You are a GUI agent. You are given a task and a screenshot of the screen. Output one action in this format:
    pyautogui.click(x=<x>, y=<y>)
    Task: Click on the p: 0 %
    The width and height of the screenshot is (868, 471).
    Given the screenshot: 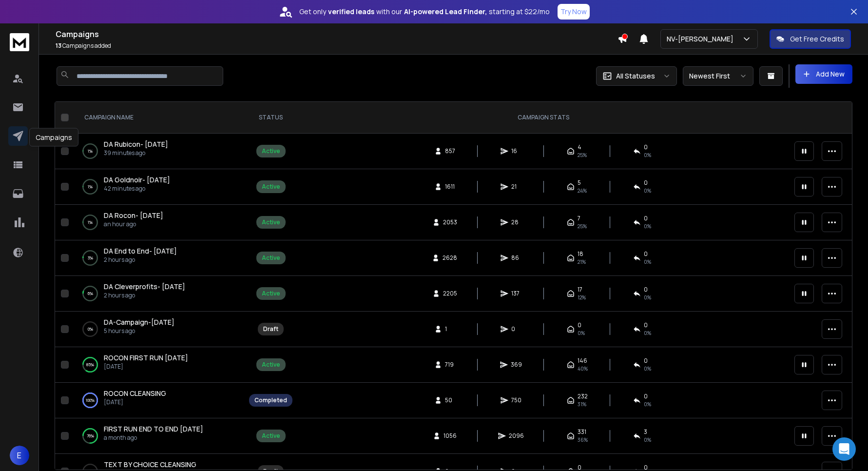 What is the action you would take?
    pyautogui.click(x=90, y=329)
    